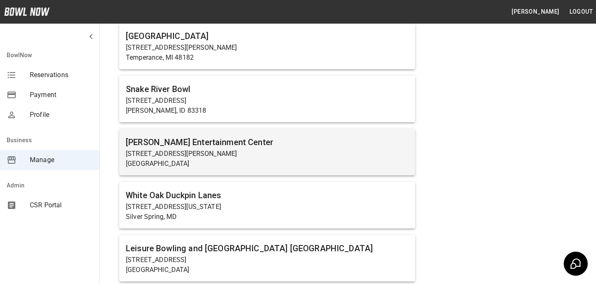 The image size is (596, 284). What do you see at coordinates (267, 58) in the screenshot?
I see `p: Temperance, MI 48182` at bounding box center [267, 58].